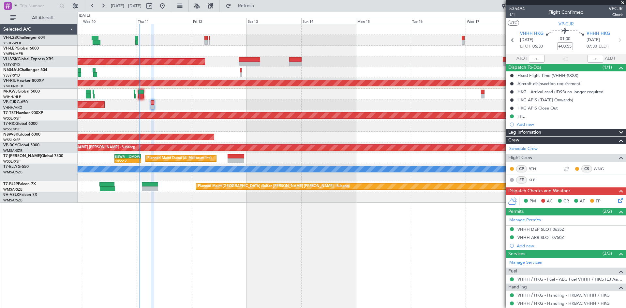  Describe the element at coordinates (21, 49) in the screenshot. I see `a: VH-LEPGlobal 6000` at that location.